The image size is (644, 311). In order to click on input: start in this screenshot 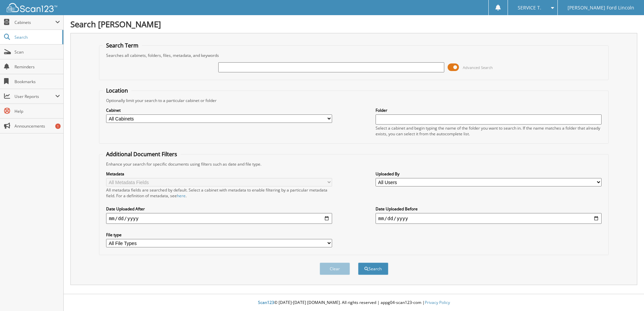, I will do `click(219, 218)`.